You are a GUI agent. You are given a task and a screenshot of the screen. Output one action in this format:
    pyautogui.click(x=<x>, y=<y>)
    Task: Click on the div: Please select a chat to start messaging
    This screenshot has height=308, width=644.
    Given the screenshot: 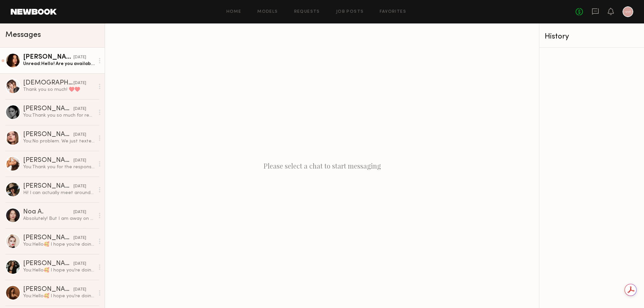 What is the action you would take?
    pyautogui.click(x=322, y=166)
    